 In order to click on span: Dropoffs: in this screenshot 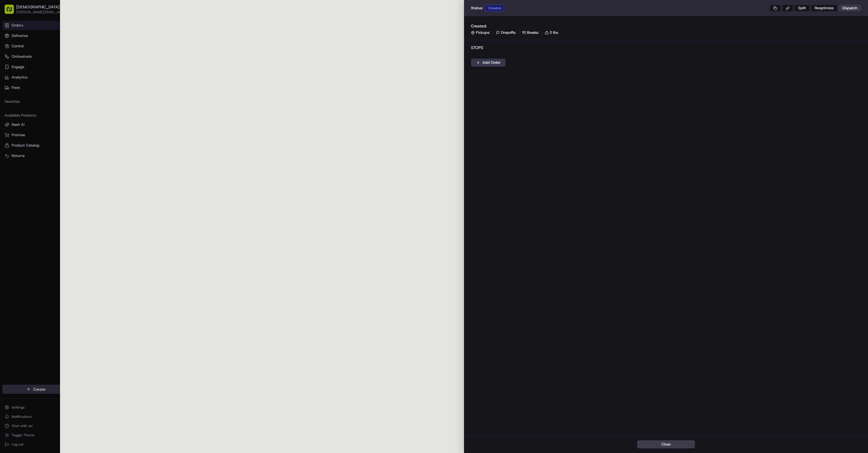, I will do `click(508, 33)`.